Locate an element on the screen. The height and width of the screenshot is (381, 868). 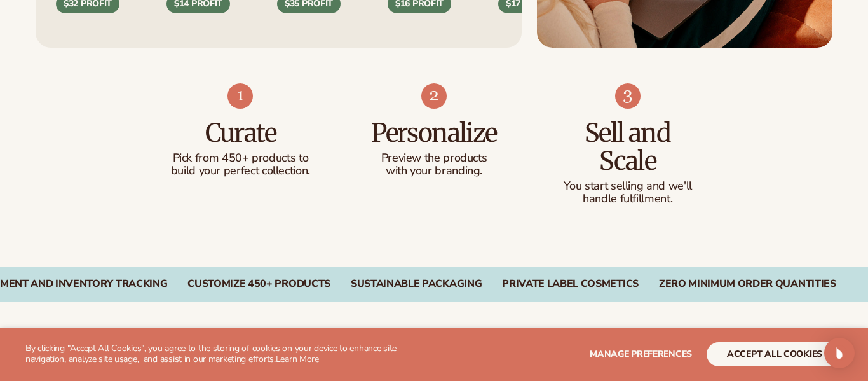
img: Shopify Image 9 is located at coordinates (628, 96).